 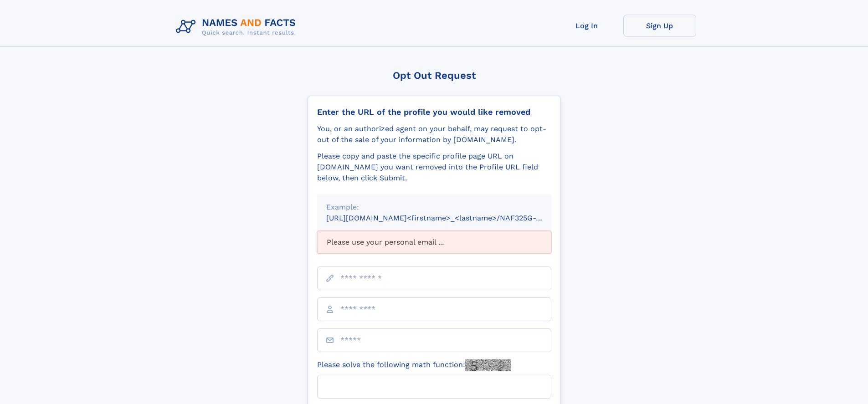 I want to click on div: Opt Out Request, so click(x=434, y=75).